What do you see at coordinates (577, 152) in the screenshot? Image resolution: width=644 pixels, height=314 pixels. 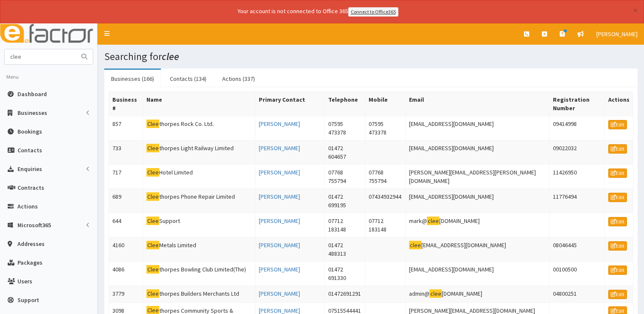 I see `td: 09022032` at bounding box center [577, 152].